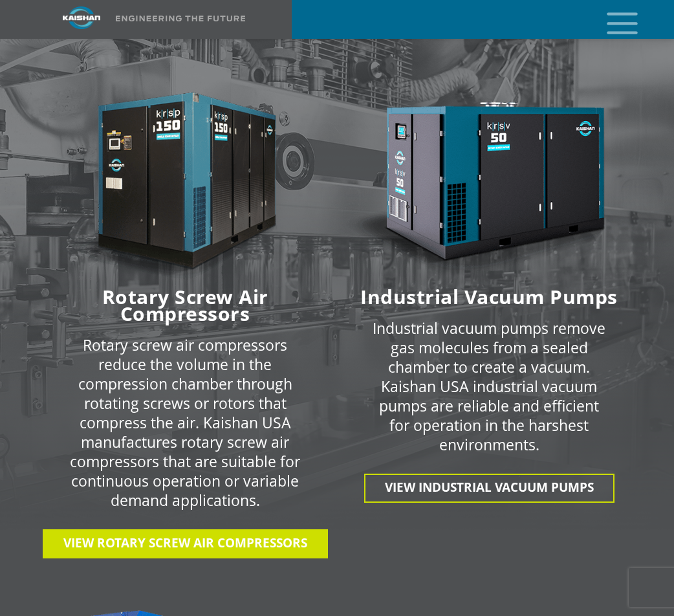 Image resolution: width=674 pixels, height=616 pixels. What do you see at coordinates (489, 185) in the screenshot?
I see `img: krsv50` at bounding box center [489, 185].